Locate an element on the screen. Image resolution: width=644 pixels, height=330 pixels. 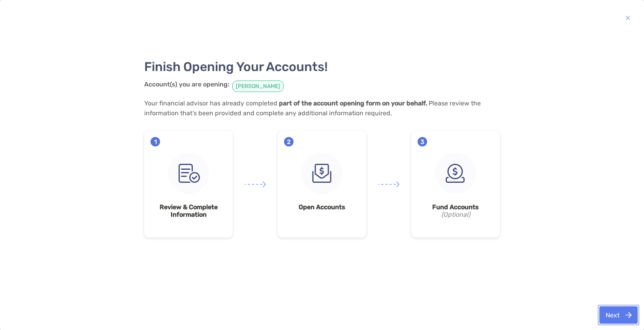
strong: Review & Complete Information is located at coordinates (188, 211).